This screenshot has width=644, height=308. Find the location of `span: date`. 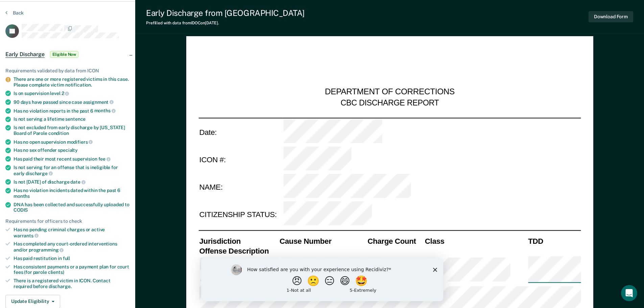

span: date is located at coordinates (78, 182).